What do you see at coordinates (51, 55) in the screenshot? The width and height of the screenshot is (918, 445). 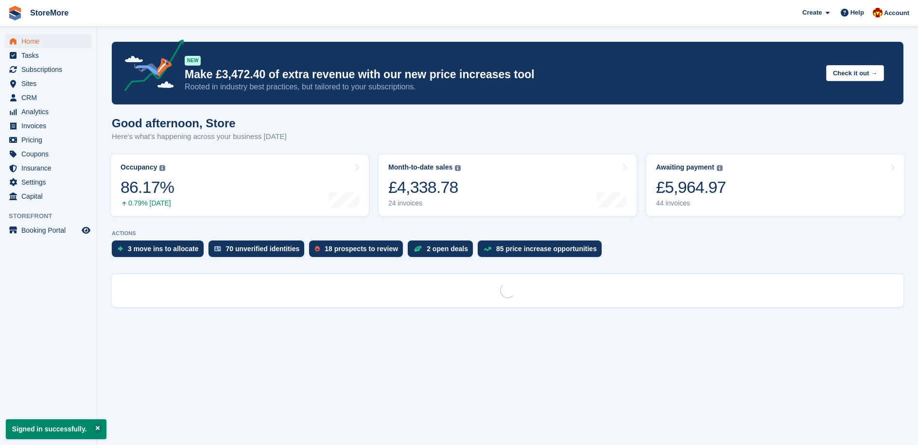 I see `span: Tasks` at bounding box center [51, 55].